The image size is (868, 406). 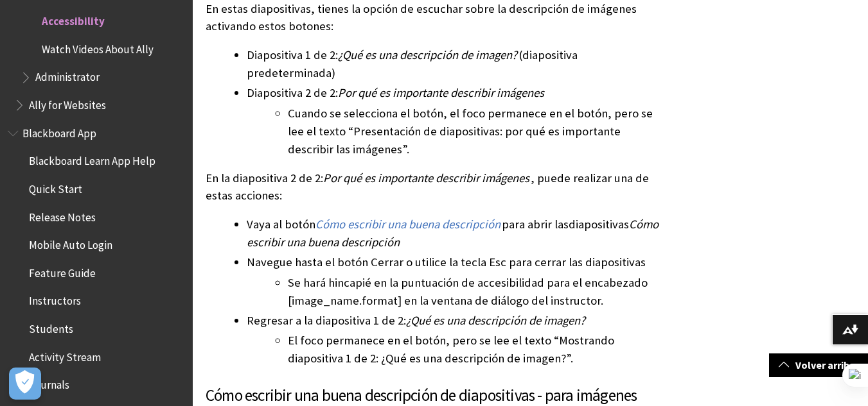 What do you see at coordinates (50, 327) in the screenshot?
I see `span: Students` at bounding box center [50, 327].